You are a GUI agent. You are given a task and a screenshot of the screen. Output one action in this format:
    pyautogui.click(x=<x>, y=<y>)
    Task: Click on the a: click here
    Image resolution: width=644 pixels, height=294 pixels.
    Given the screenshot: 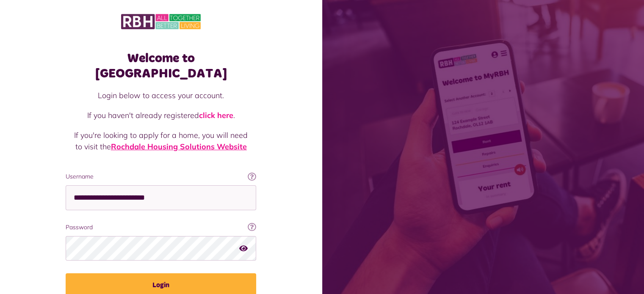 What is the action you would take?
    pyautogui.click(x=216, y=115)
    